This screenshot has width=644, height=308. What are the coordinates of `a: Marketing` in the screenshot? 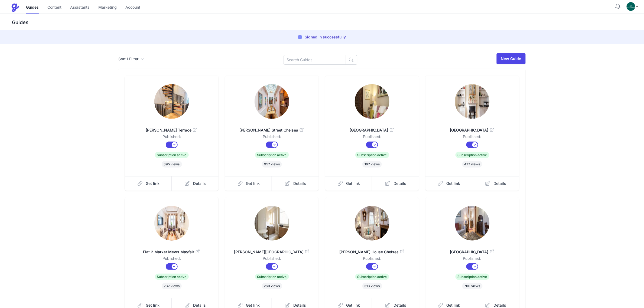 It's located at (108, 8).